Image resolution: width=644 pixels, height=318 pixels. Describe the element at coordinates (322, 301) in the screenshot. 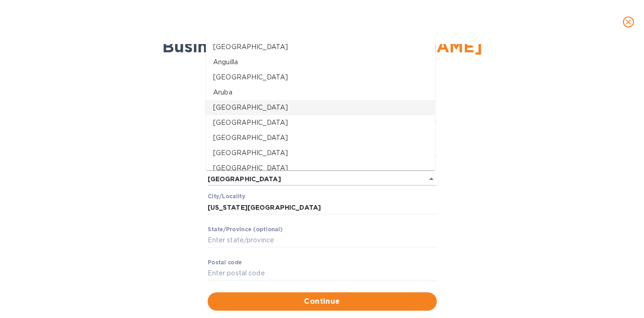

I see `button: Continue` at that location.